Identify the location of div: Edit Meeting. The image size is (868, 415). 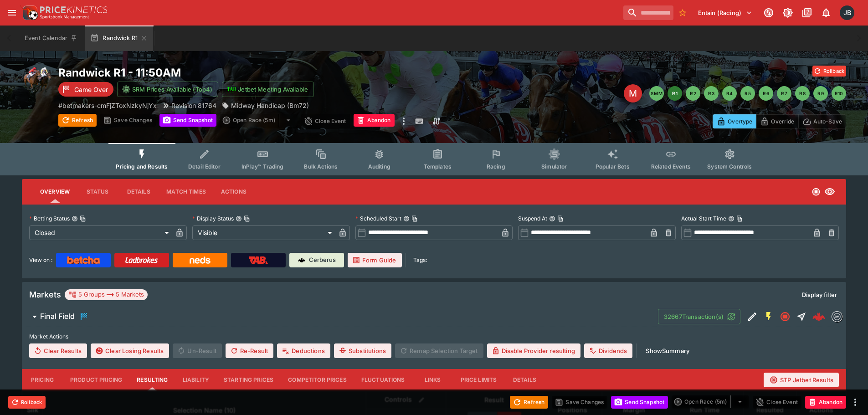
(633, 93).